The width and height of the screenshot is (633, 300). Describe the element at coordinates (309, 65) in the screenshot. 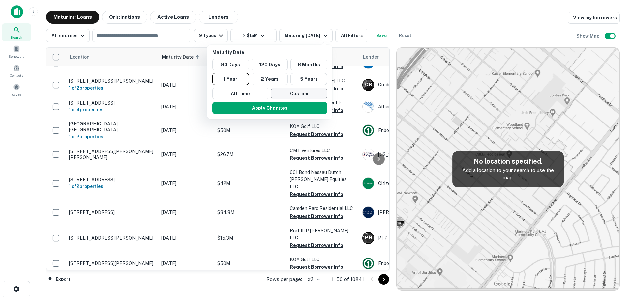

I see `button: 6 Months` at that location.